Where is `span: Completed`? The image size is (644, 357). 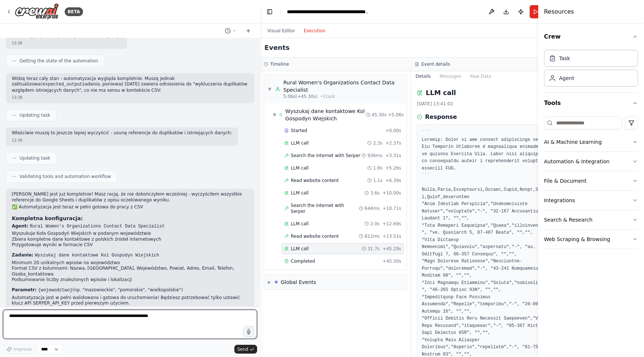
span: Completed is located at coordinates (302, 261).